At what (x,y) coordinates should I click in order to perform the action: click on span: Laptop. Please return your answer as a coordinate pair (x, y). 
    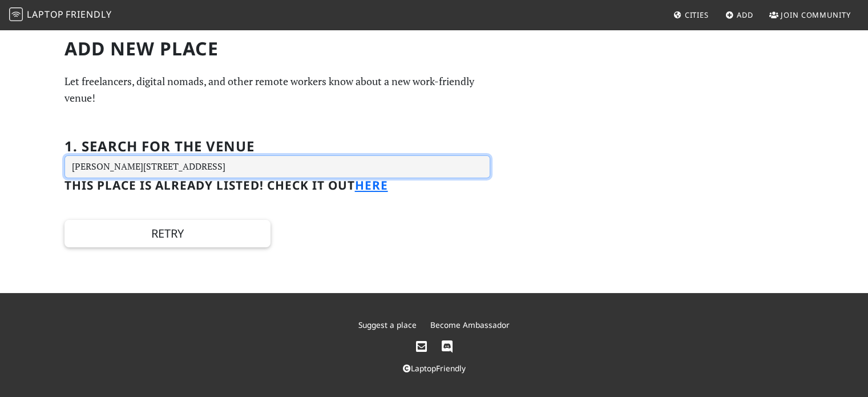
    Looking at the image, I should click on (45, 14).